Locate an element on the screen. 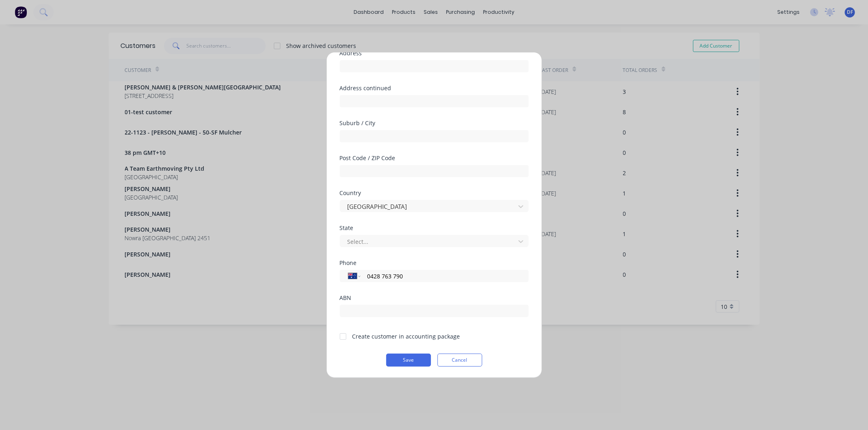 This screenshot has width=868, height=430. div: Create customer in accounting package is located at coordinates (406, 336).